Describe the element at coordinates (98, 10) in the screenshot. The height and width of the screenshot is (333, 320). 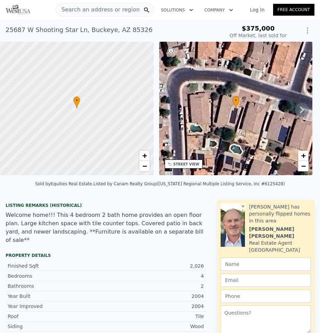
I see `span: Search an address or region` at that location.